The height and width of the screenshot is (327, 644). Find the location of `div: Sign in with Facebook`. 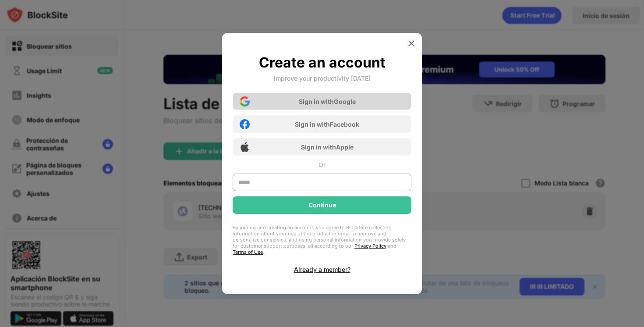

div: Sign in with Facebook is located at coordinates (327, 124).